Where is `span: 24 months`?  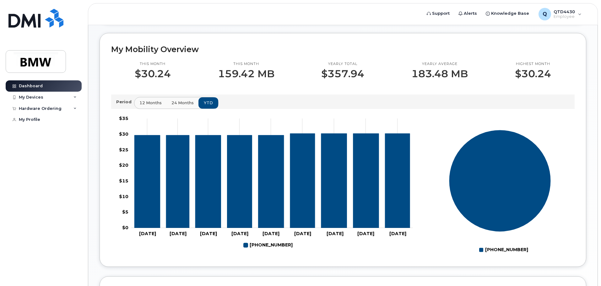
span: 24 months is located at coordinates (182, 103).